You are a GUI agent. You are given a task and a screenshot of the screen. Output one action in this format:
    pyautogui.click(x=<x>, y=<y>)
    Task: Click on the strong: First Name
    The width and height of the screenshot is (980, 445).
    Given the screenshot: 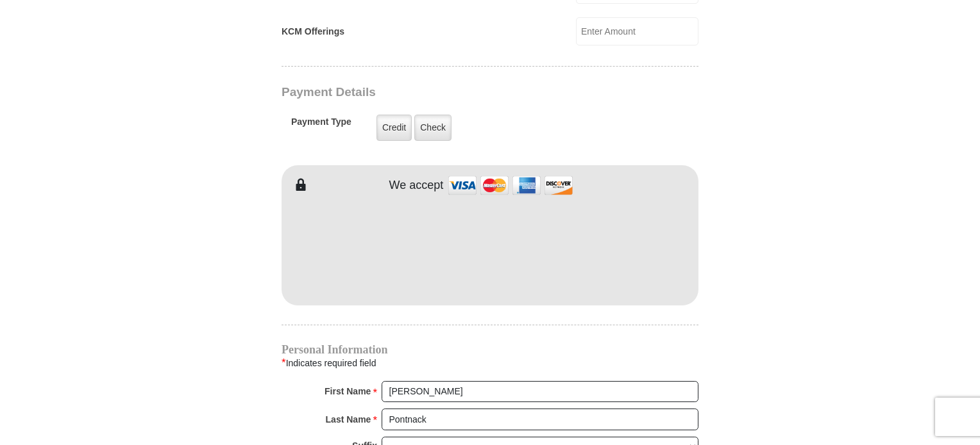 What is the action you would take?
    pyautogui.click(x=348, y=391)
    